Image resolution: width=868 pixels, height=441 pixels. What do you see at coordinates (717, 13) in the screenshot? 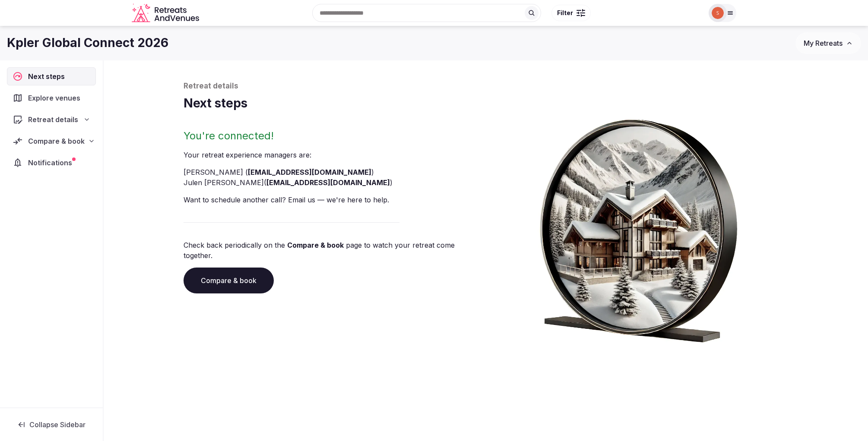
I see `img: sduscha` at bounding box center [717, 13].